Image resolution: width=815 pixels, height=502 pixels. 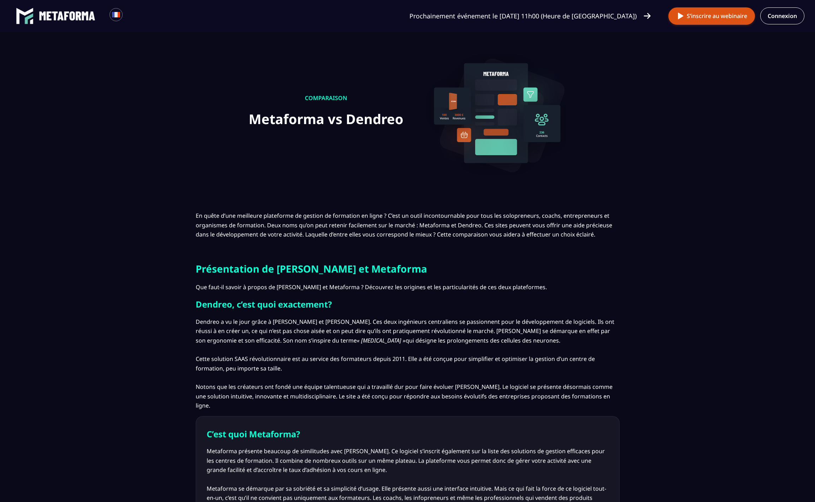 I want to click on p: En quête d’une meilleure plateforme de gestion de formation en ligne ? C’est un outil incontourna..., so click(x=408, y=225).